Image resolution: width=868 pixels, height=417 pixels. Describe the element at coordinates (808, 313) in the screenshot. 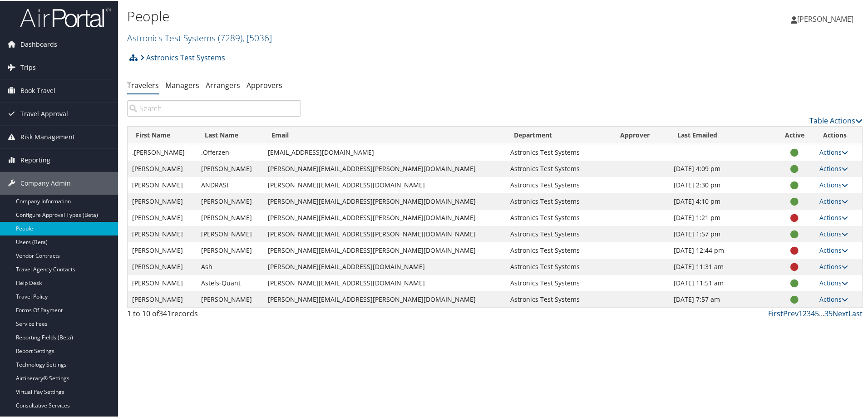

I see `a: 3` at that location.